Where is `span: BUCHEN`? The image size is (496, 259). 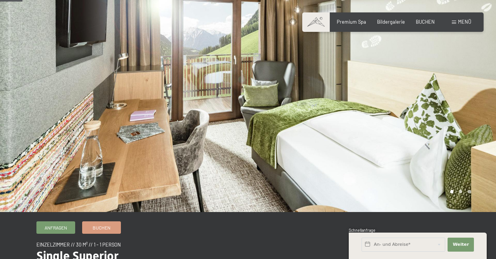
span: BUCHEN is located at coordinates (425, 22).